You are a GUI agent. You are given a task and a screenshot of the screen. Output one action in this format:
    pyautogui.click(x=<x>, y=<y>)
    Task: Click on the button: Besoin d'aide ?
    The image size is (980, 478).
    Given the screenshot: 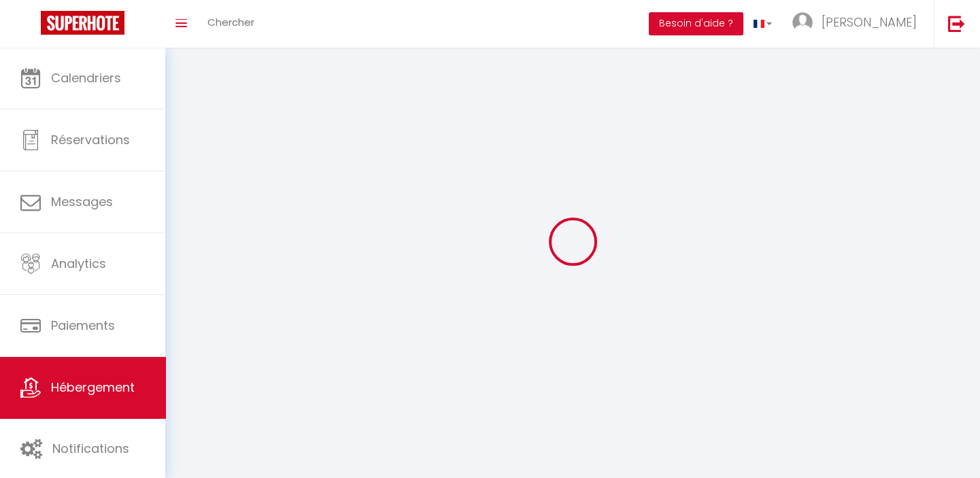 What is the action you would take?
    pyautogui.click(x=696, y=24)
    